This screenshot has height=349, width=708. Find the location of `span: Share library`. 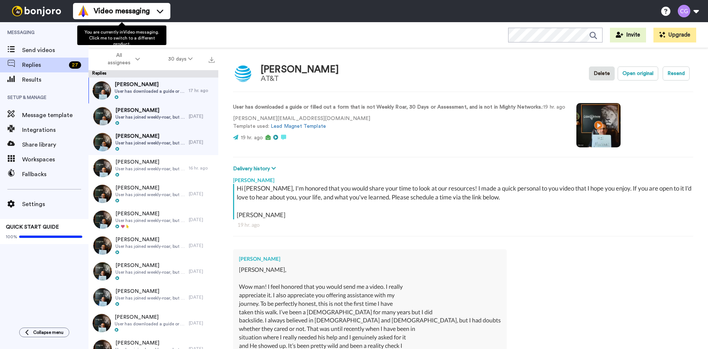

span: Share library is located at coordinates (55, 145).